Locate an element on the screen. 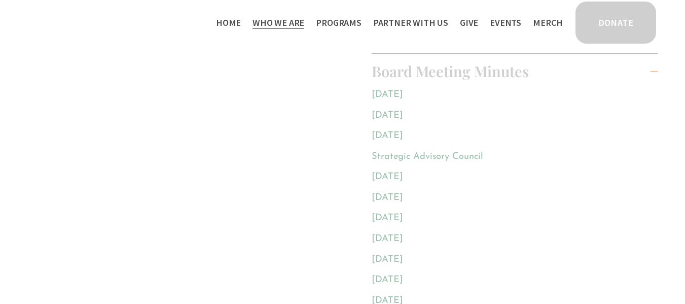  a: Give is located at coordinates (469, 22).